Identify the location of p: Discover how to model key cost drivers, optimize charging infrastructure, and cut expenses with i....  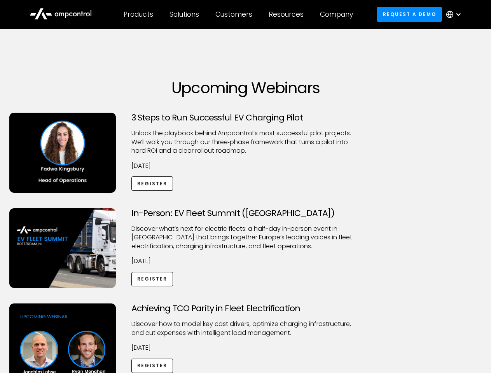
(246, 329).